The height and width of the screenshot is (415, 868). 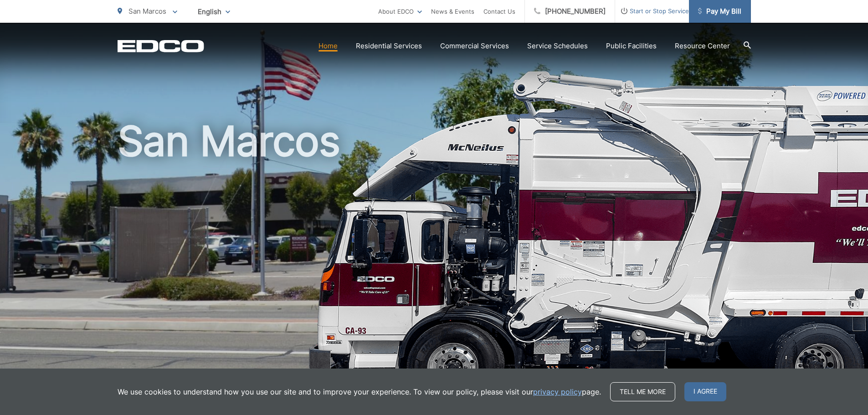 I want to click on span: Pay My Bill, so click(x=720, y=11).